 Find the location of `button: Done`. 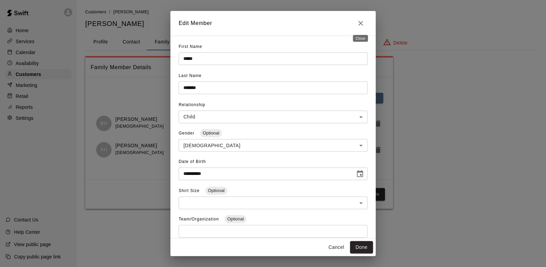

button: Done is located at coordinates (361, 247).